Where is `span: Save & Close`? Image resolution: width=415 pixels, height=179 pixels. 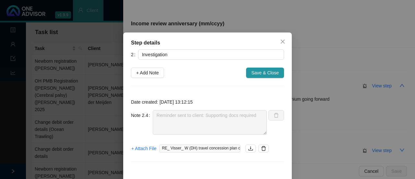
span: Save & Close is located at coordinates (265, 73).